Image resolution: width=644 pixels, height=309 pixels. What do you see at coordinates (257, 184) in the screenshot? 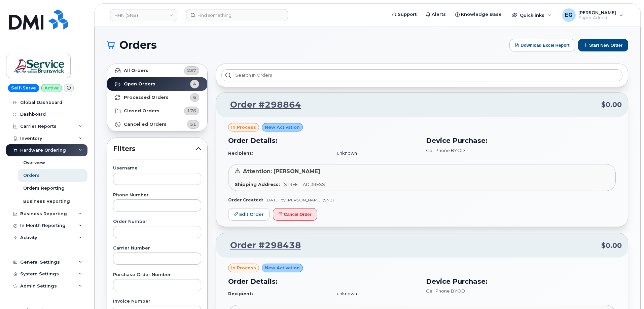
I see `strong: Shipping Address:` at bounding box center [257, 184].